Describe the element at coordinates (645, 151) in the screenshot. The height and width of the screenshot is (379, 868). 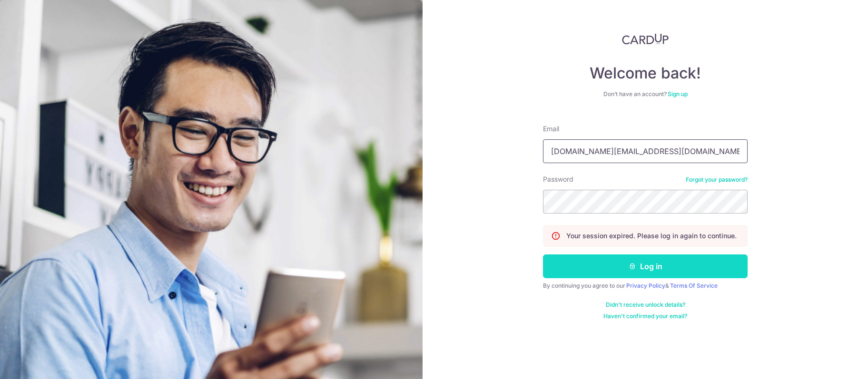
I see `input: Enter your Email` at that location.